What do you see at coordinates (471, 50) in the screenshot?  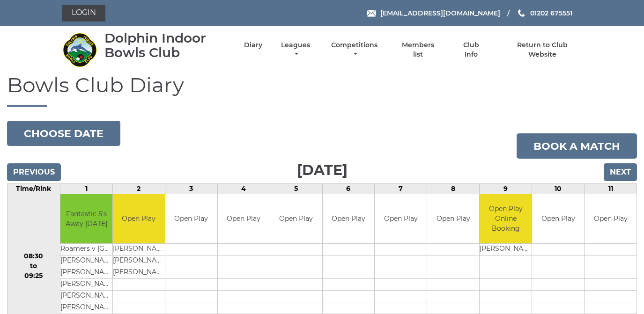 I see `a: Club Info` at bounding box center [471, 50].